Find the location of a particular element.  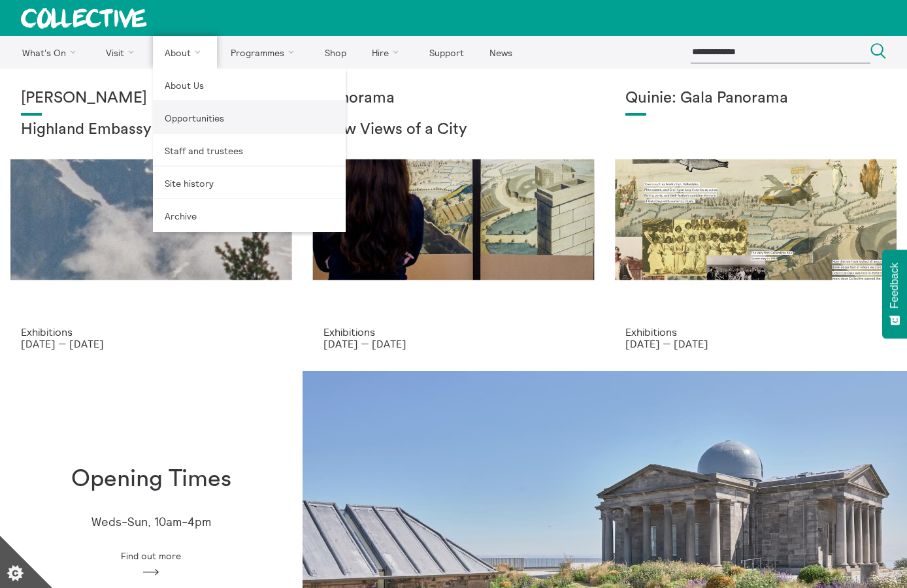

h1: Quinie: Gala Panorama is located at coordinates (755, 98).